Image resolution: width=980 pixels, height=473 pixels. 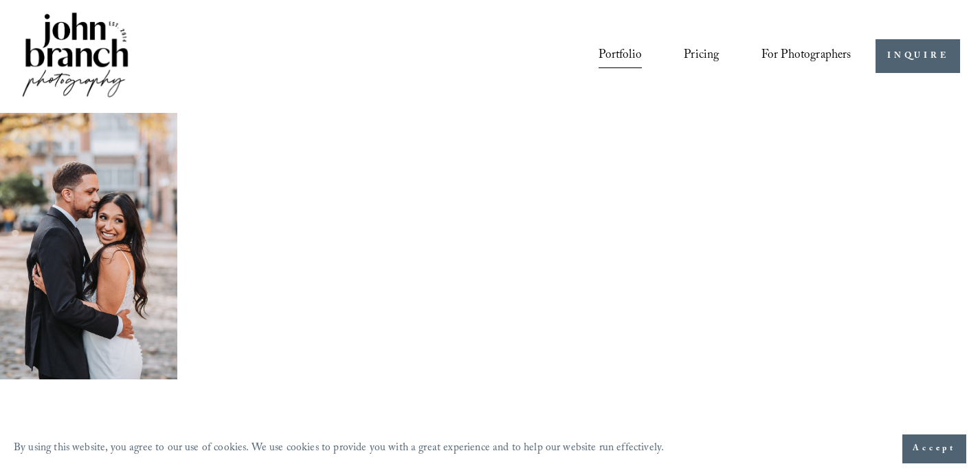 What do you see at coordinates (918, 56) in the screenshot?
I see `a: INQUIRE` at bounding box center [918, 56].